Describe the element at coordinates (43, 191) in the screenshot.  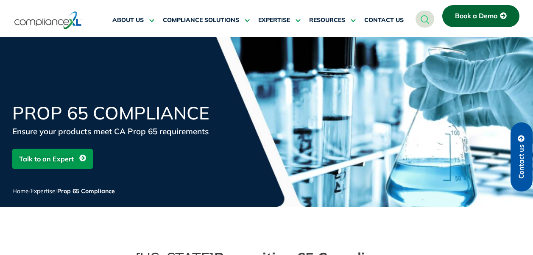
I see `a: Expertise` at that location.